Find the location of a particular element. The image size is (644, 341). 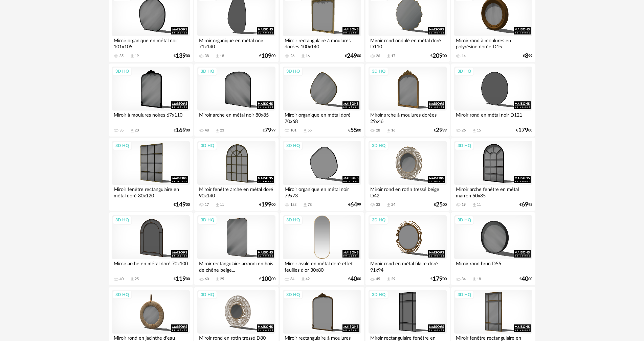

div: 33 is located at coordinates (378, 205).